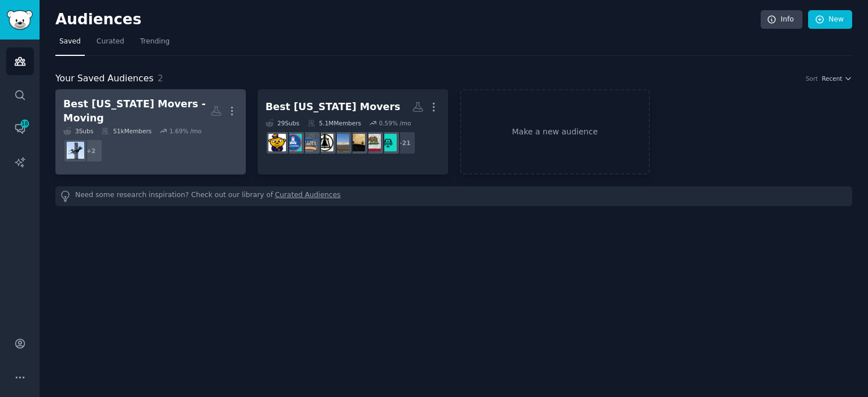 Image resolution: width=868 pixels, height=397 pixels. Describe the element at coordinates (372, 142) in the screenshot. I see `img: California` at that location.